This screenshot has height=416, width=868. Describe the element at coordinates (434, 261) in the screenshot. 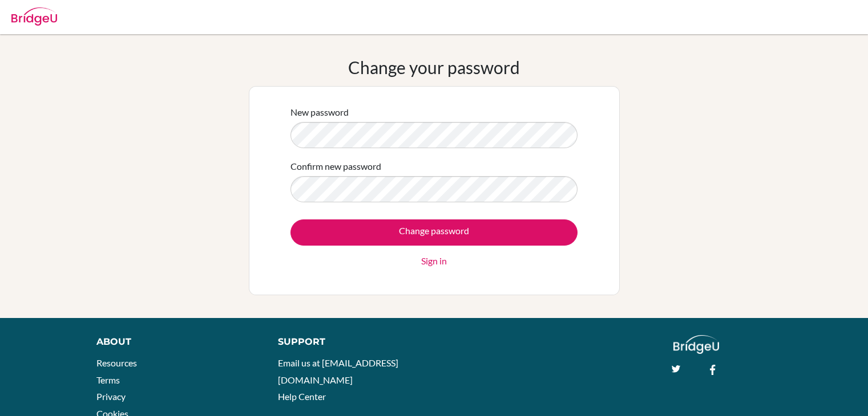

I see `a: Sign in` at that location.